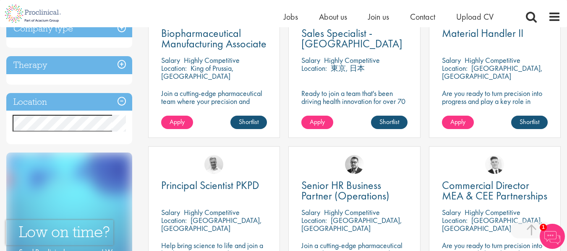 The width and height of the screenshot is (567, 251). Describe the element at coordinates (422, 17) in the screenshot. I see `a: Contact` at that location.